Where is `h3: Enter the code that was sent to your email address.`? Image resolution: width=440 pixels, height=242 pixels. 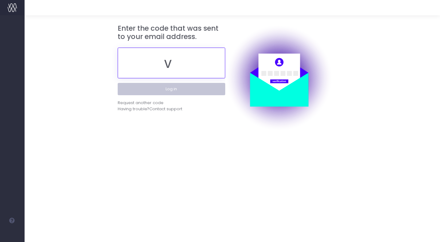
h3: Enter the code that was sent to your email address. is located at coordinates (171, 33).